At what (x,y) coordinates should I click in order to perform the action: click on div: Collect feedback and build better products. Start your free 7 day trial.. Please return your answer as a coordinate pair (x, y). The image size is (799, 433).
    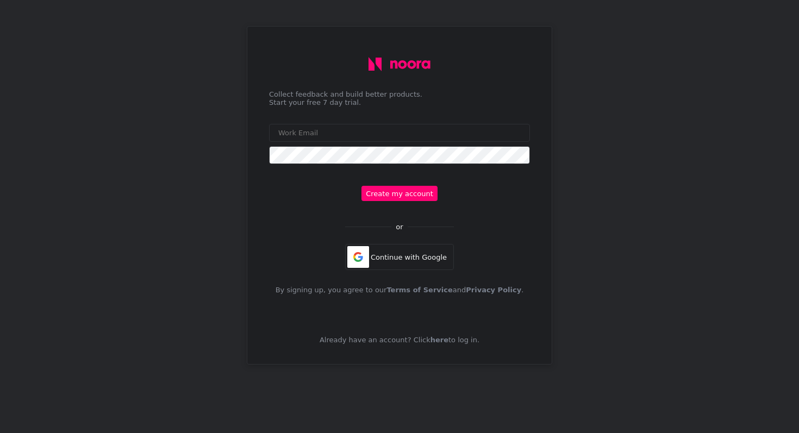
    Looking at the image, I should click on (399, 98).